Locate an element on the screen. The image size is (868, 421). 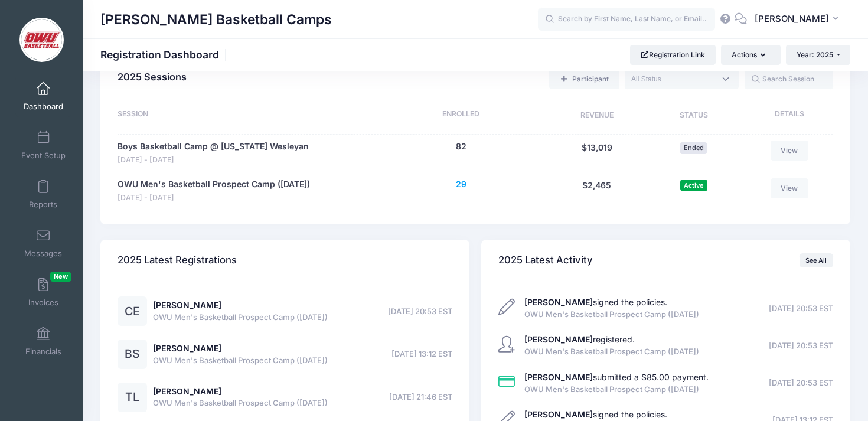
span: Ended is located at coordinates (693, 148).